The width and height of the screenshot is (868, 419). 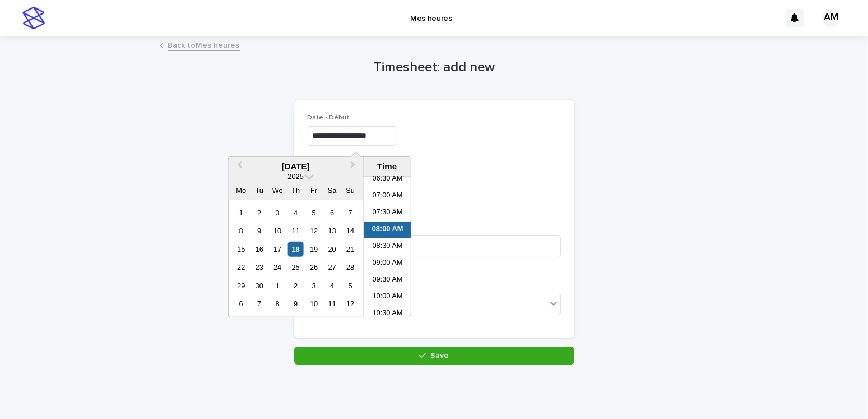 What do you see at coordinates (387, 196) in the screenshot?
I see `li: 07:00 AM` at bounding box center [387, 196].